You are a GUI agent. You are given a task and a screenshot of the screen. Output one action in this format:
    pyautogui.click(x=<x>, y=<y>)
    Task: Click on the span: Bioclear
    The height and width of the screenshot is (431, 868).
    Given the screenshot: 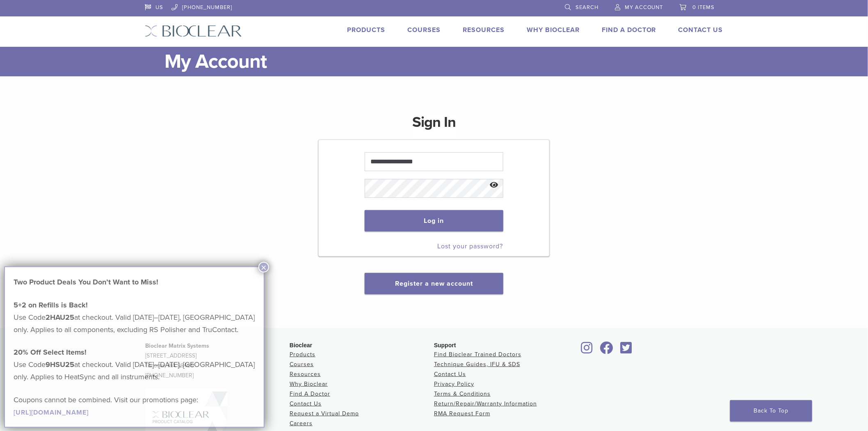 What is the action you would take?
    pyautogui.click(x=301, y=345)
    